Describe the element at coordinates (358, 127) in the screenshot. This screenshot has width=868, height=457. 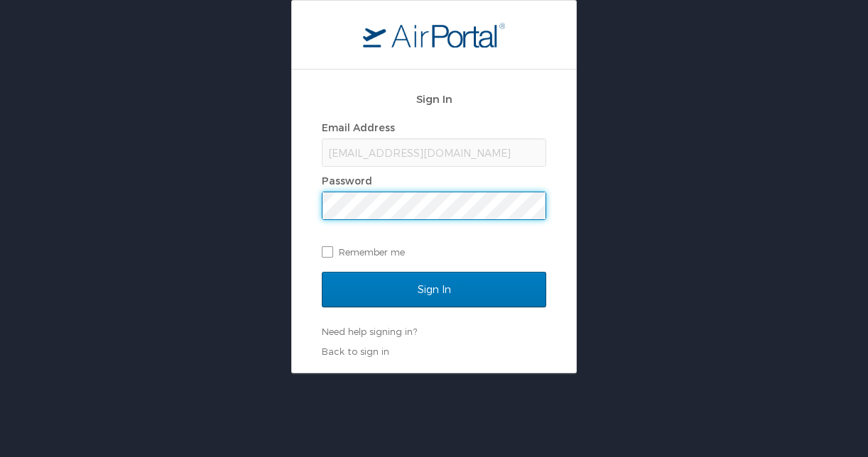
I see `label: Email Address` at that location.